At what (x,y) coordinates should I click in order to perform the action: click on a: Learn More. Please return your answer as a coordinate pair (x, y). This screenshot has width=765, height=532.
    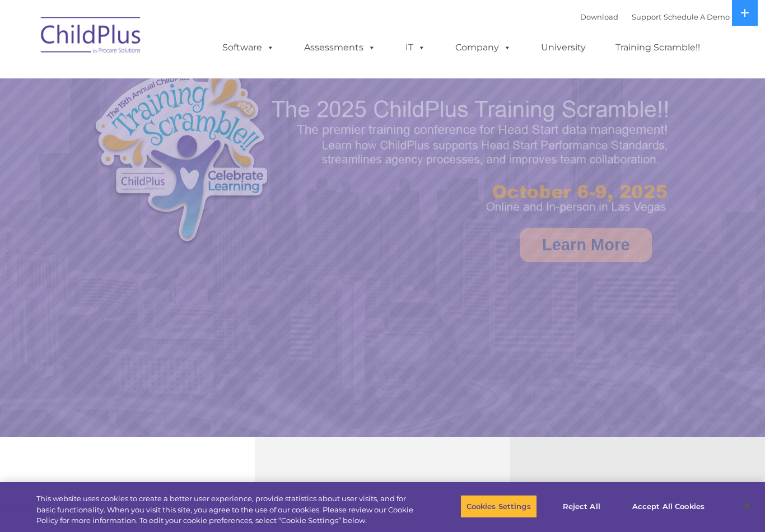
    Looking at the image, I should click on (586, 245).